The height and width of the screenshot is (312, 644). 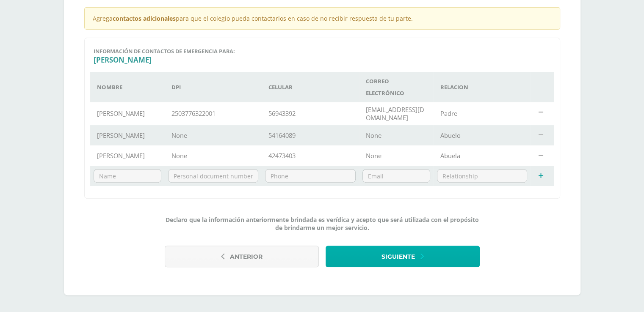 I want to click on td: Abuela, so click(x=482, y=155).